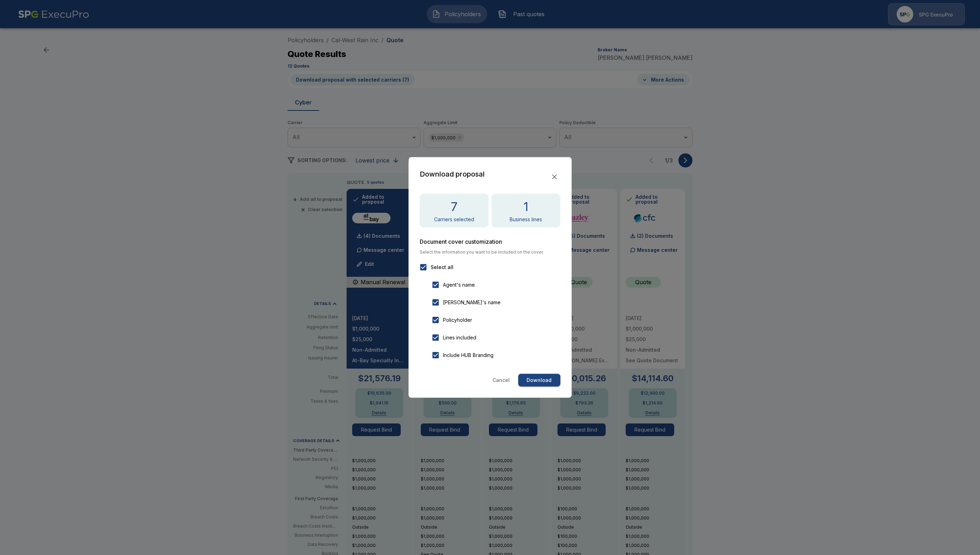 Image resolution: width=980 pixels, height=555 pixels. What do you see at coordinates (452, 174) in the screenshot?
I see `h2: Download proposal` at bounding box center [452, 174].